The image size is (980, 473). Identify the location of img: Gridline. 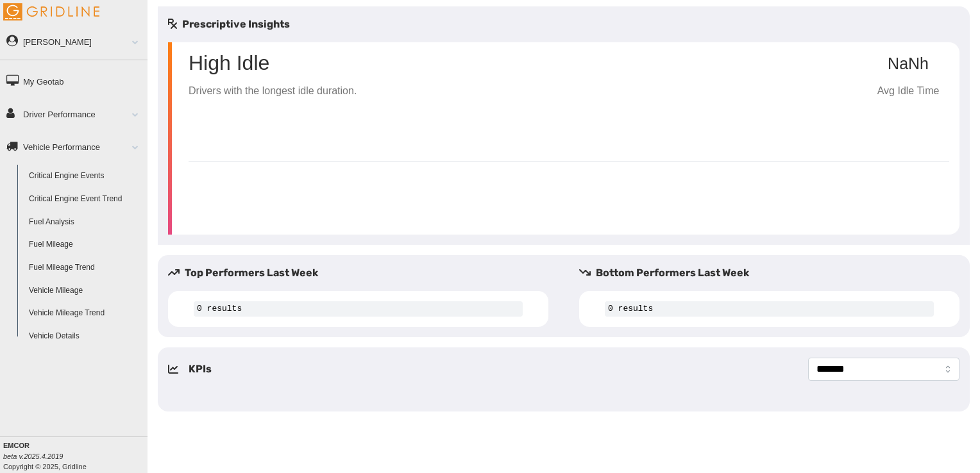
(51, 11).